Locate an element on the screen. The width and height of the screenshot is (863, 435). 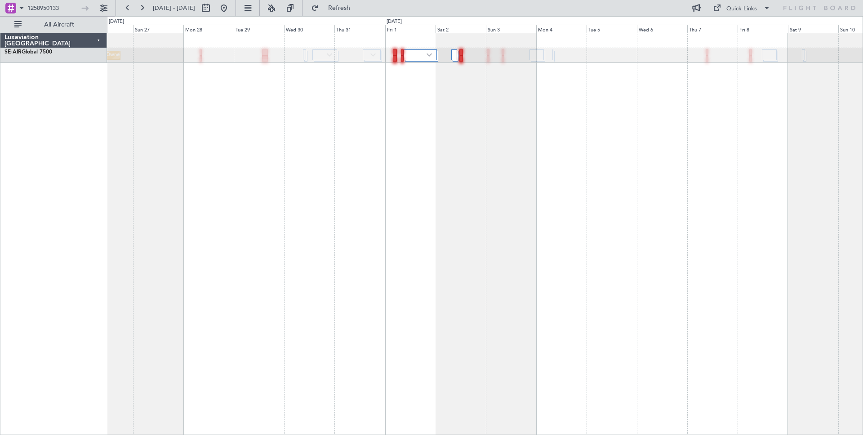
div: Thu 7 is located at coordinates (713, 29).